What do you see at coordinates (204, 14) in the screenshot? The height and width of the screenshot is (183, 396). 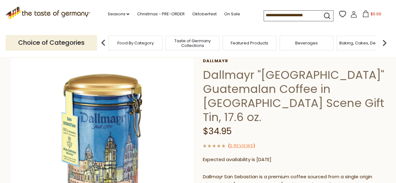 I see `a: Oktoberfest` at bounding box center [204, 14].